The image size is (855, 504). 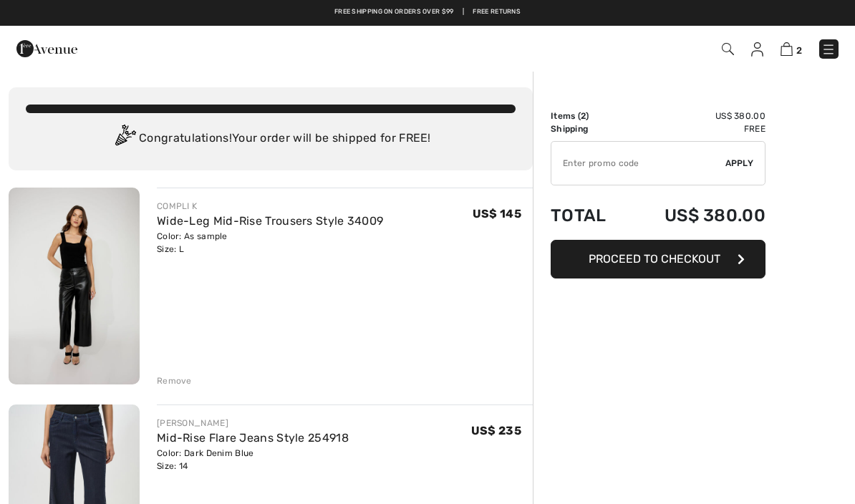 I want to click on div: COMPLI K, so click(x=270, y=206).